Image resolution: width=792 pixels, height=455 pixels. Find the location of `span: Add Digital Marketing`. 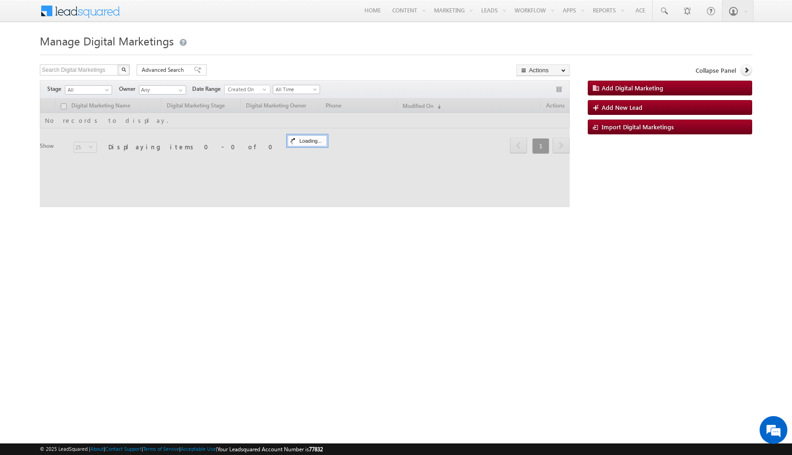

span: Add Digital Marketing is located at coordinates (632, 87).